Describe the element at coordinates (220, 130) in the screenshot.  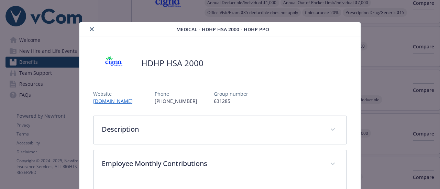
I see `div: Description` at that location.